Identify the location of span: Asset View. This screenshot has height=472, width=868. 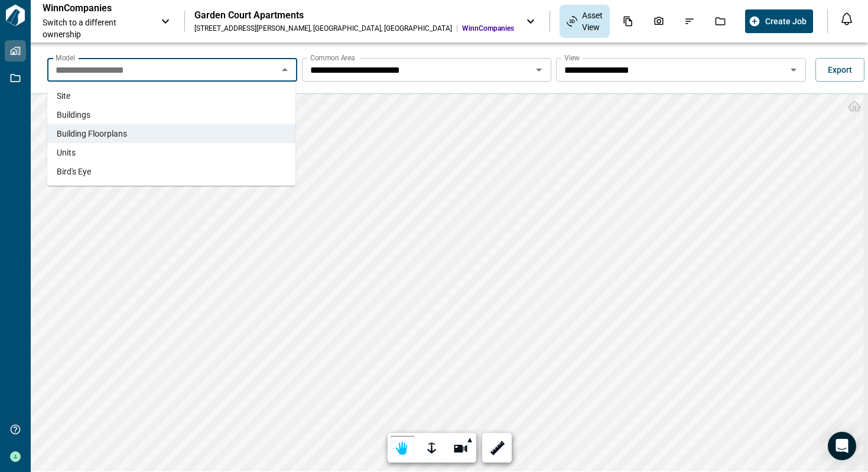
(592, 21).